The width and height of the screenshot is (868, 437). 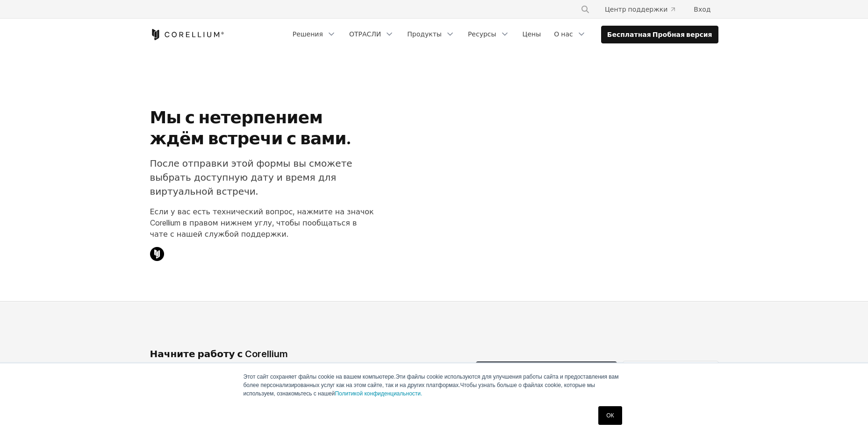 What do you see at coordinates (431, 381) in the screenshot?
I see `ya-tr-span: Эти файлы cookie используются для улучшения работы сайта и предоставления вам более персонализиро...` at bounding box center [431, 381].